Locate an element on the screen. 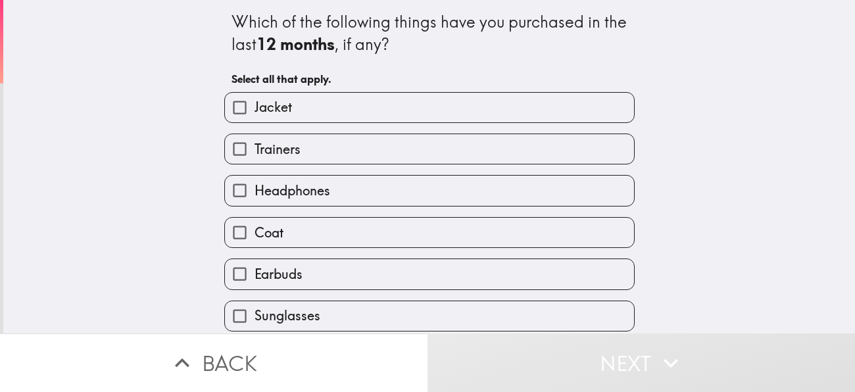  span: Jacket is located at coordinates (273, 107).